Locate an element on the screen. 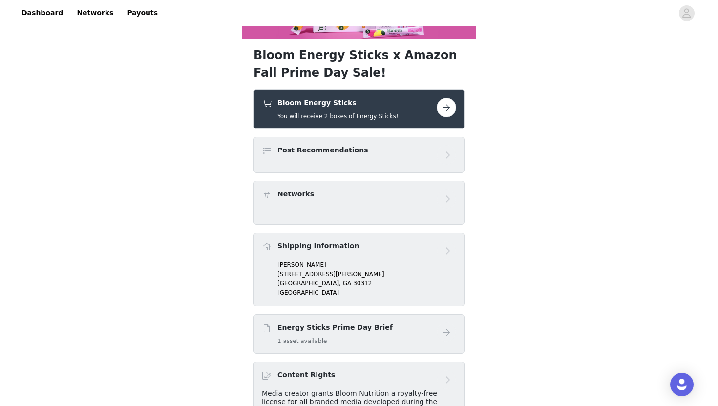 The image size is (718, 406). div: Open Intercom Messenger is located at coordinates (682, 384).